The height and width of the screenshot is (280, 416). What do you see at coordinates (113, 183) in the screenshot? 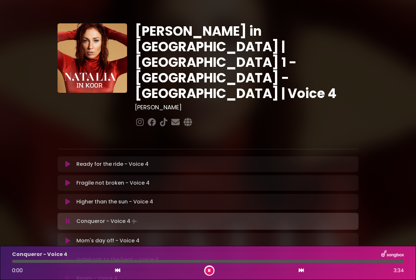
I see `p: Fragile not broken - Voice 4` at bounding box center [113, 183].